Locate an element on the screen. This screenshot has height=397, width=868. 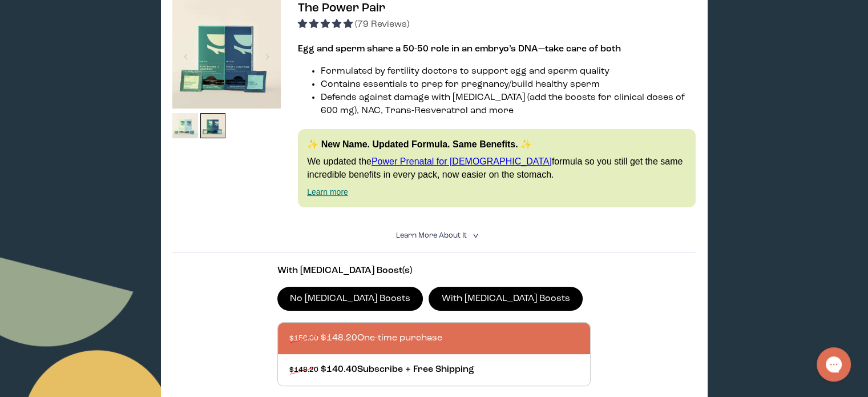
span: (79 Reviews) is located at coordinates (382, 24).